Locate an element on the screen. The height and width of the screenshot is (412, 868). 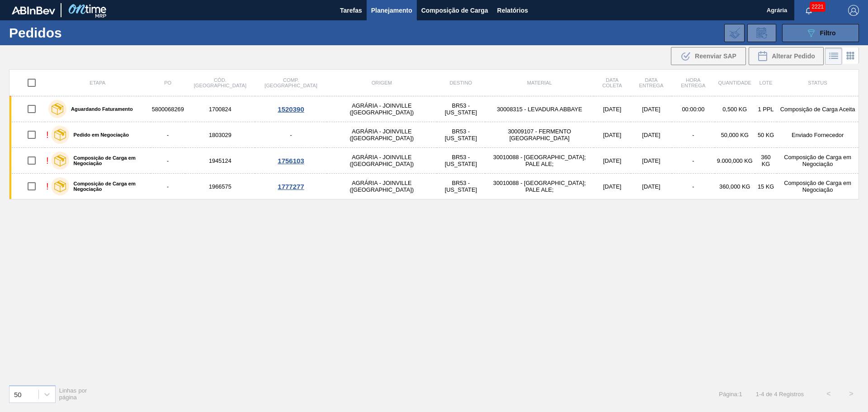
span: Tarefas is located at coordinates (351, 11).